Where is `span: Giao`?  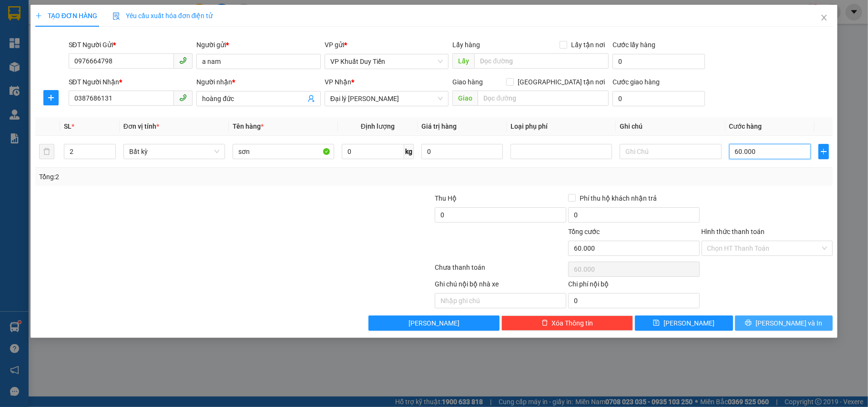 span: Giao is located at coordinates (465, 98).